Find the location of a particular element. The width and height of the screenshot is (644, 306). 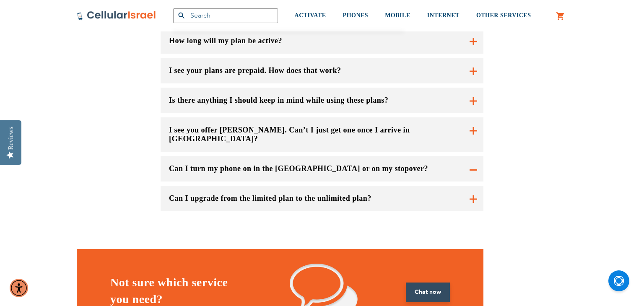

button: Is there anything I should keep in mind while using these plans? is located at coordinates (322, 100).